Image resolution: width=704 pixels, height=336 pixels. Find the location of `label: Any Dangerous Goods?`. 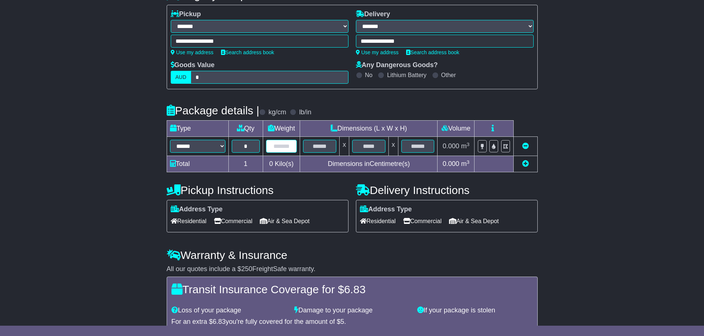

label: Any Dangerous Goods? is located at coordinates (397, 65).